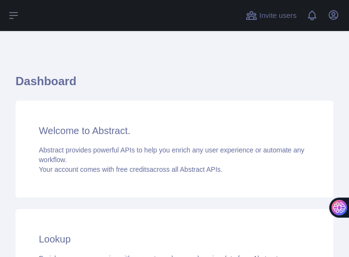 The image size is (349, 257). I want to click on h1: Dashboard, so click(174, 85).